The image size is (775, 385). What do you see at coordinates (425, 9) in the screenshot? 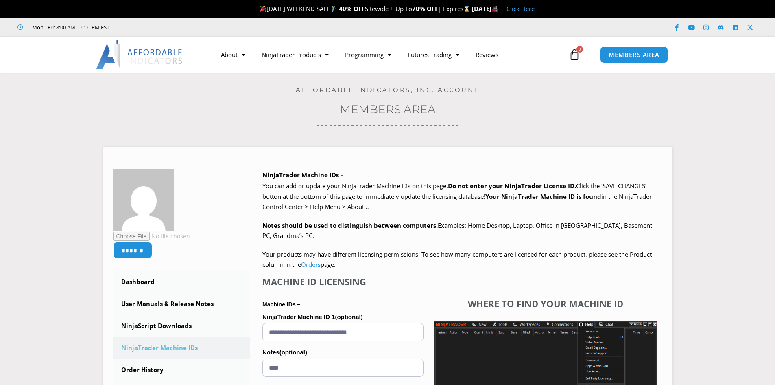
I see `strong: 70% OFF` at bounding box center [425, 9].